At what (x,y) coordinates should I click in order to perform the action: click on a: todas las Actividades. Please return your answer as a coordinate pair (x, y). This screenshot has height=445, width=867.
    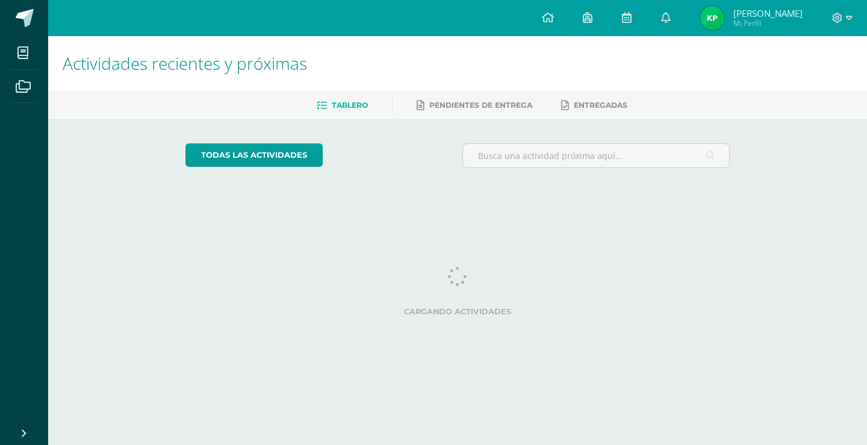
    Looking at the image, I should click on (254, 155).